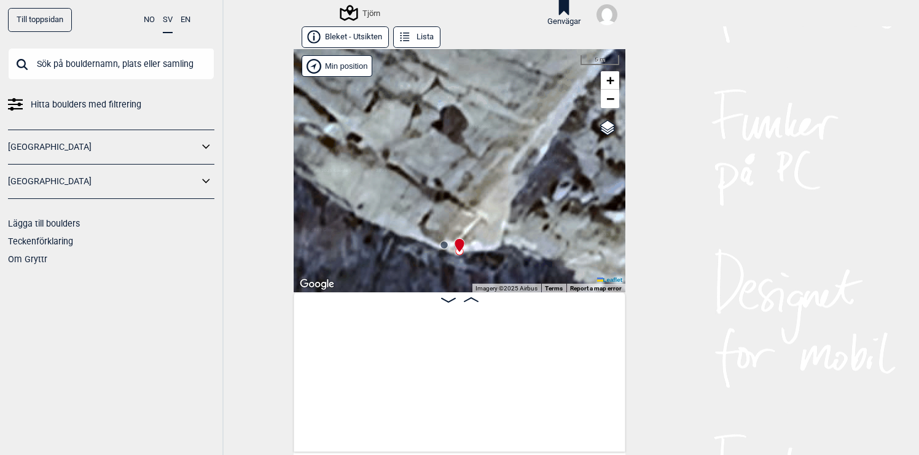  I want to click on a: Leaflet, so click(609, 279).